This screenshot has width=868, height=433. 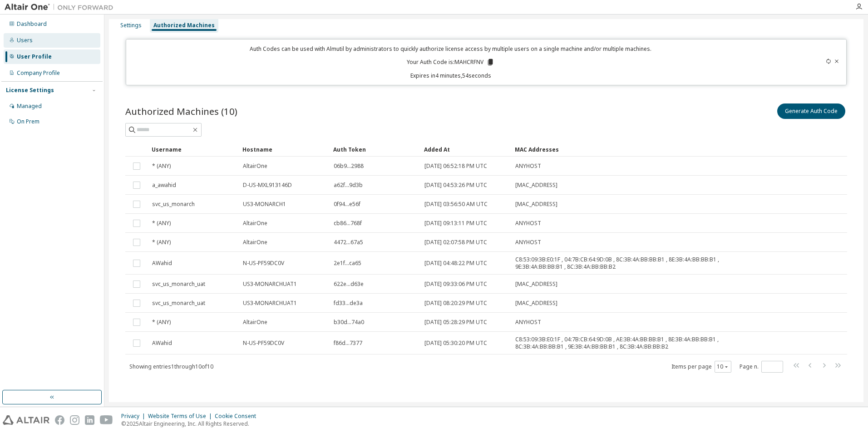 I want to click on img: linkedin.svg, so click(x=89, y=420).